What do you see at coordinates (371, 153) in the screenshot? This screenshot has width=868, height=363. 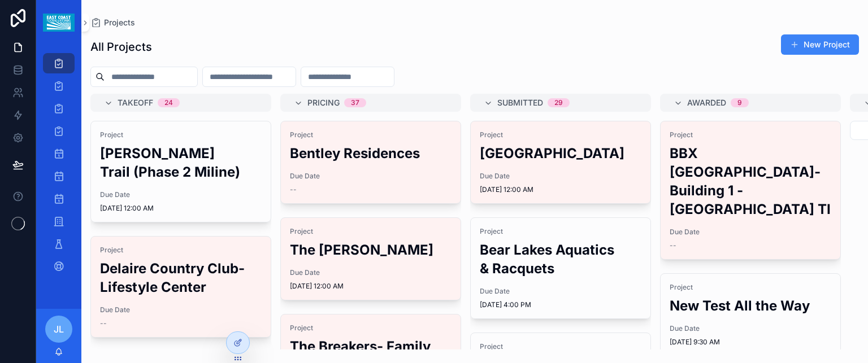 I see `h2: Bentley Residences` at bounding box center [371, 153].